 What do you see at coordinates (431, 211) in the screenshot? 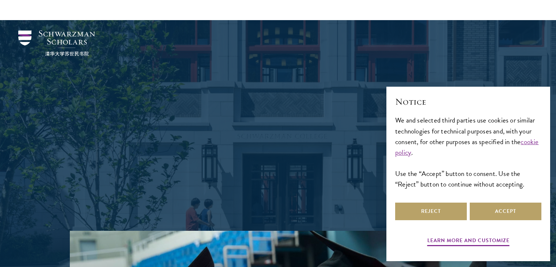
I see `button: Reject` at bounding box center [431, 211].